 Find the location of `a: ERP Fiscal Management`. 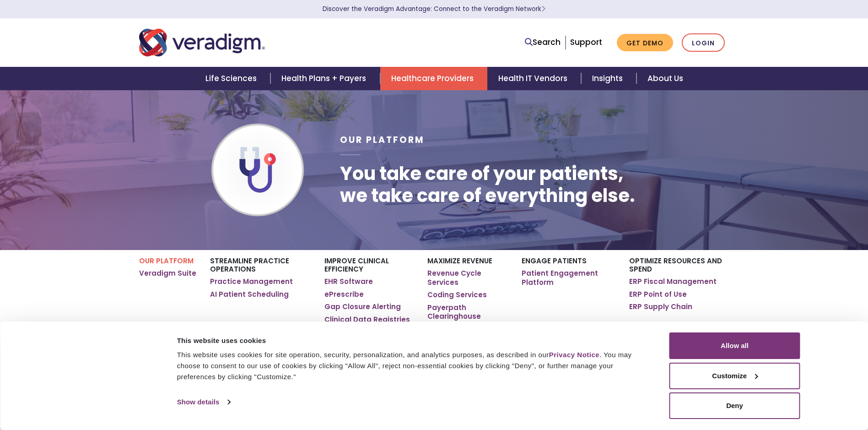

a: ERP Fiscal Management is located at coordinates (672, 281).